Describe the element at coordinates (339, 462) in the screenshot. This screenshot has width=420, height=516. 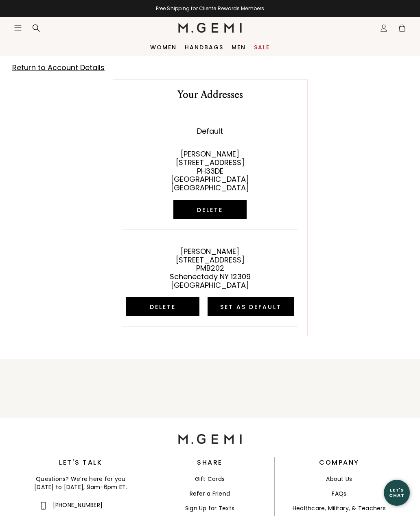
I see `h3: Company` at that location.